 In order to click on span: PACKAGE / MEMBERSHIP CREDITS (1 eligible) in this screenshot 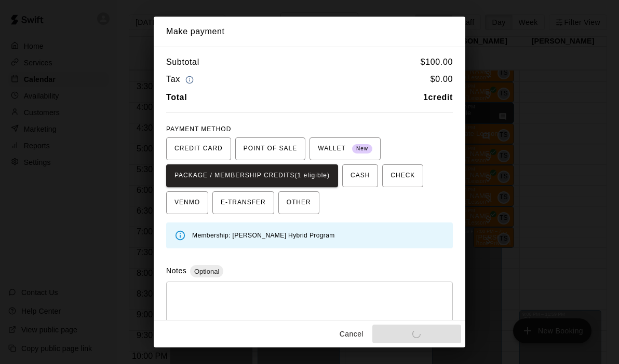, I will do `click(252, 176)`.